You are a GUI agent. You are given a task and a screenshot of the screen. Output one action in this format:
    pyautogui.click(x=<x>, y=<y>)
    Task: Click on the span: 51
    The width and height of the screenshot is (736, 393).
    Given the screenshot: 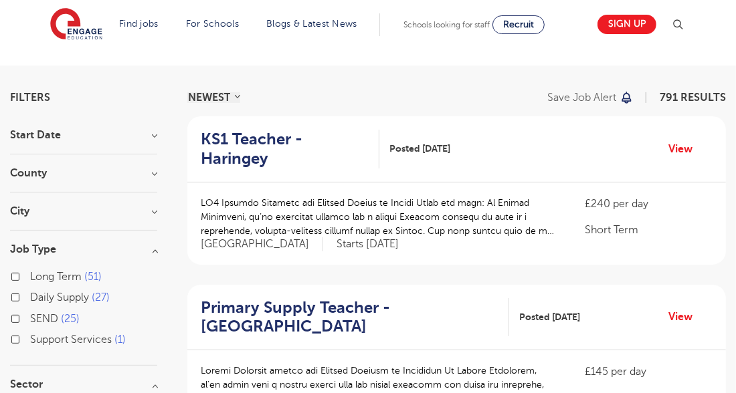 What is the action you would take?
    pyautogui.click(x=93, y=277)
    